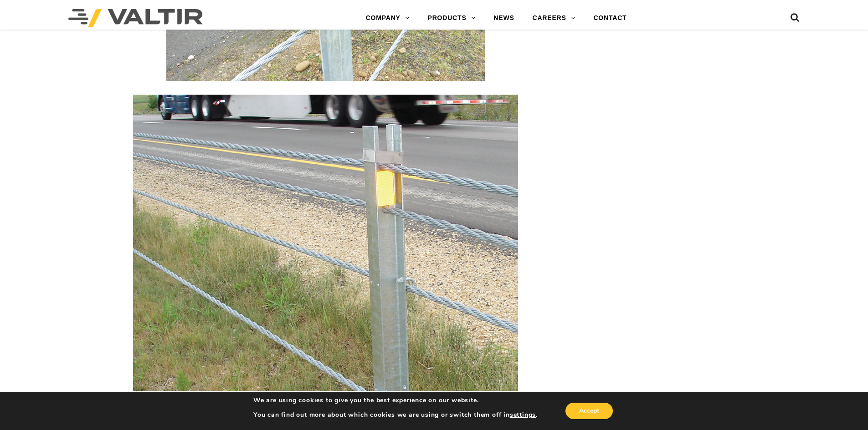 This screenshot has height=430, width=868. I want to click on a: CAREERS, so click(554, 18).